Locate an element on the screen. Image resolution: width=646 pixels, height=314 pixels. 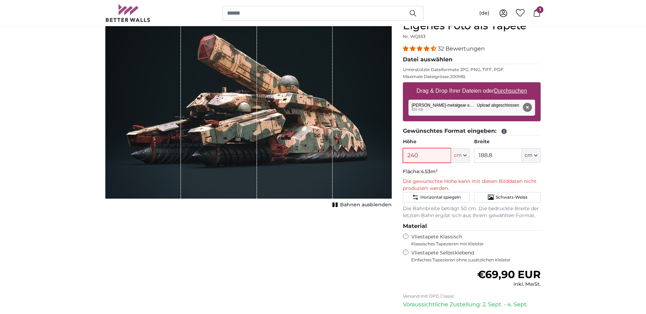
button: Bahnen ausblenden is located at coordinates (361, 205).